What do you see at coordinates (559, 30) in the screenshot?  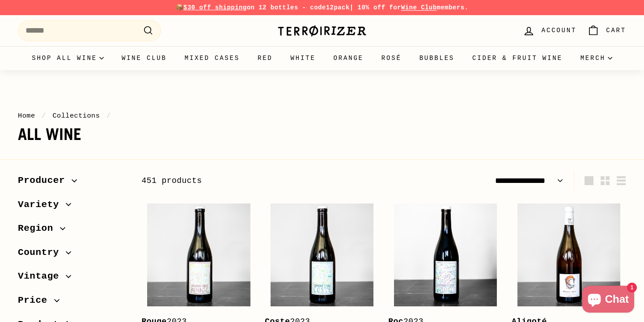 I see `span: Account` at bounding box center [559, 30].